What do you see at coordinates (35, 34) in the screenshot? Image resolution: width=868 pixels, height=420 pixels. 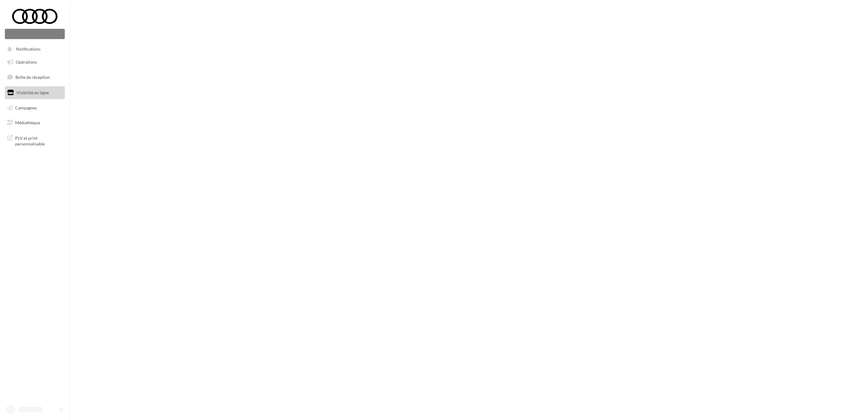 I see `div: Nouvelle campagne` at bounding box center [35, 34].